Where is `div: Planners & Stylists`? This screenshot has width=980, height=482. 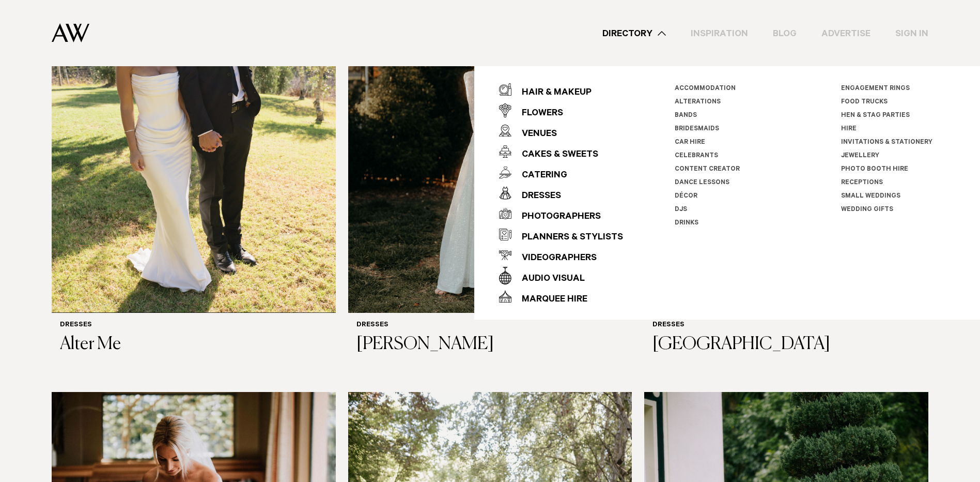 div: Planners & Stylists is located at coordinates (567, 237).